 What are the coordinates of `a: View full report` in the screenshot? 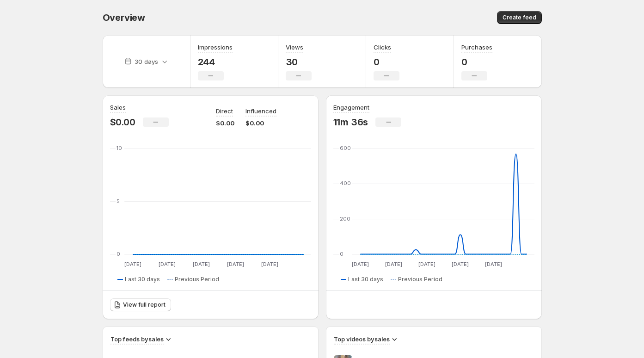 It's located at (141, 305).